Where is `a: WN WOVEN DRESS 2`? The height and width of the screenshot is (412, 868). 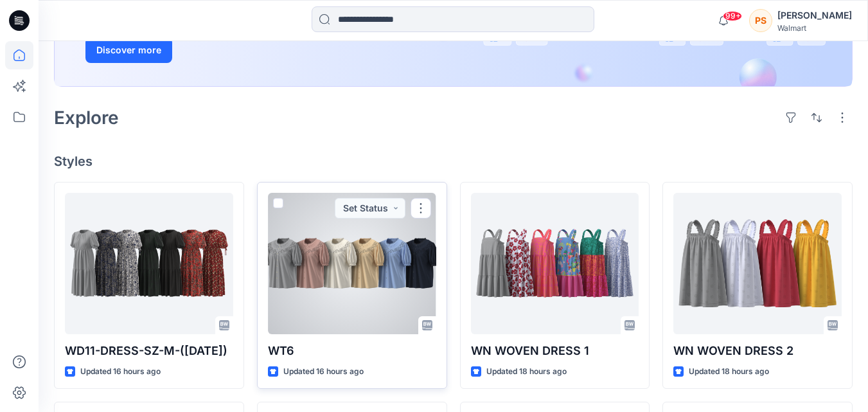
a: WN WOVEN DRESS 2 is located at coordinates (757, 263).